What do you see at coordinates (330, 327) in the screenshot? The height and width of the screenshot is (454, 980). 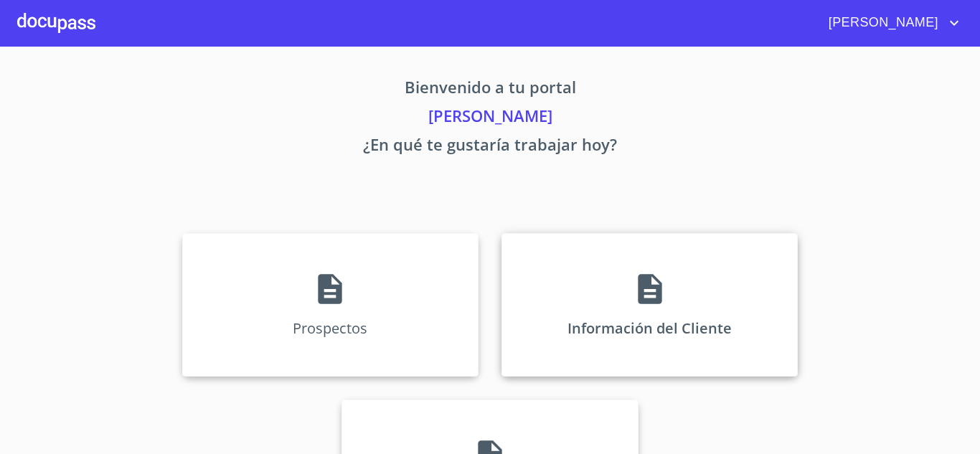 I see `p: Prospectos` at bounding box center [330, 327].